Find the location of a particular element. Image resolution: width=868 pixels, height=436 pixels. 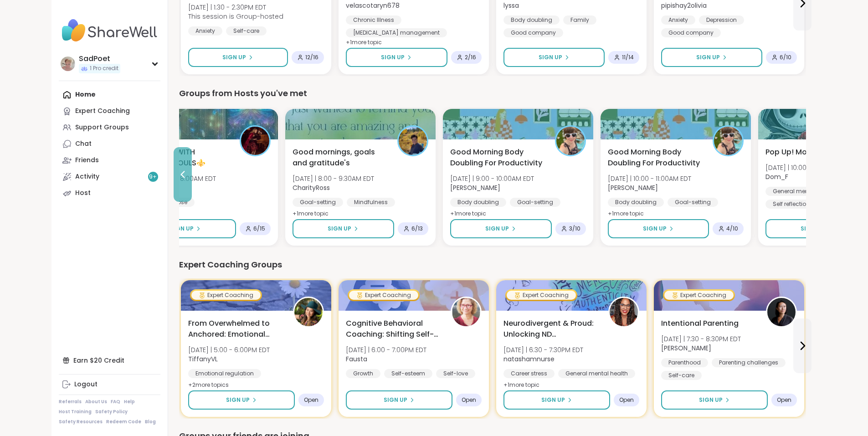

div: Career stress is located at coordinates (529, 374).